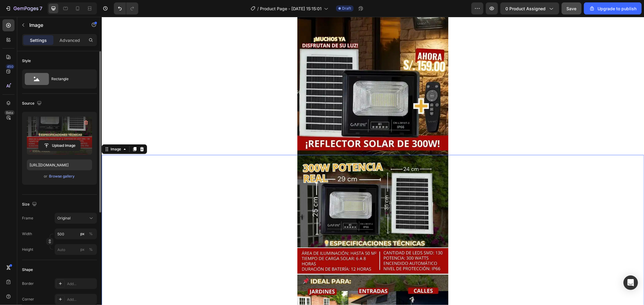 This screenshot has height=305, width=644. I want to click on label: Frame, so click(28, 218).